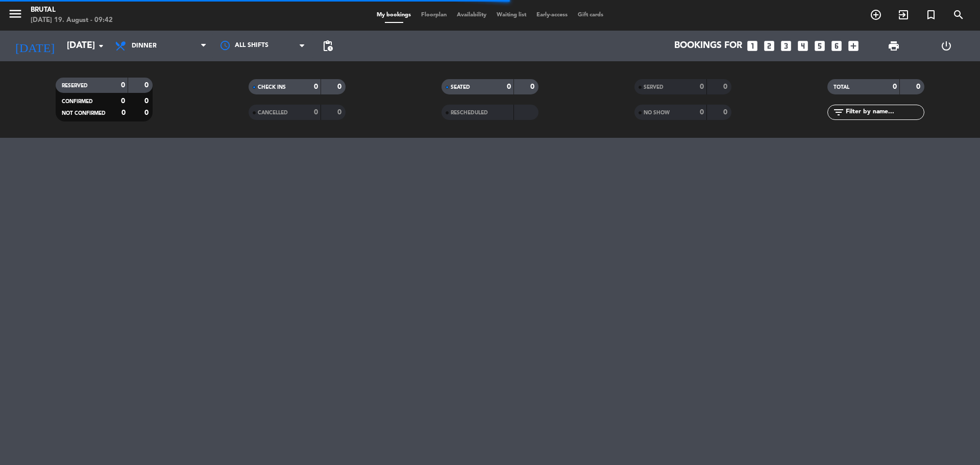  What do you see at coordinates (469, 113) in the screenshot?
I see `span: RESCHEDULED` at bounding box center [469, 113].